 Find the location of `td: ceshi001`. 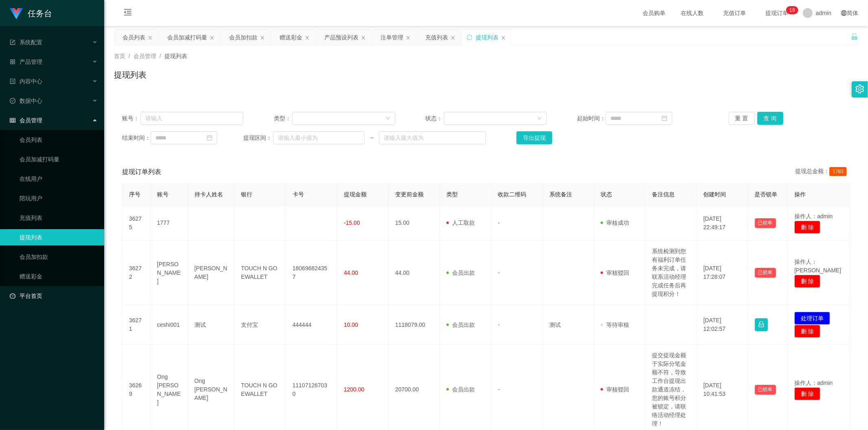

td: ceshi001 is located at coordinates (169, 325).